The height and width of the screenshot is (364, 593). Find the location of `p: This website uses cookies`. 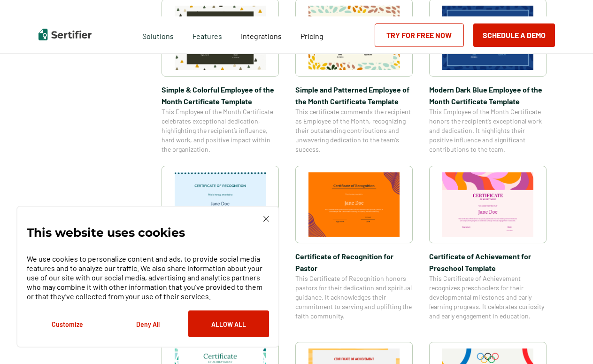

p: This website uses cookies is located at coordinates (106, 233).